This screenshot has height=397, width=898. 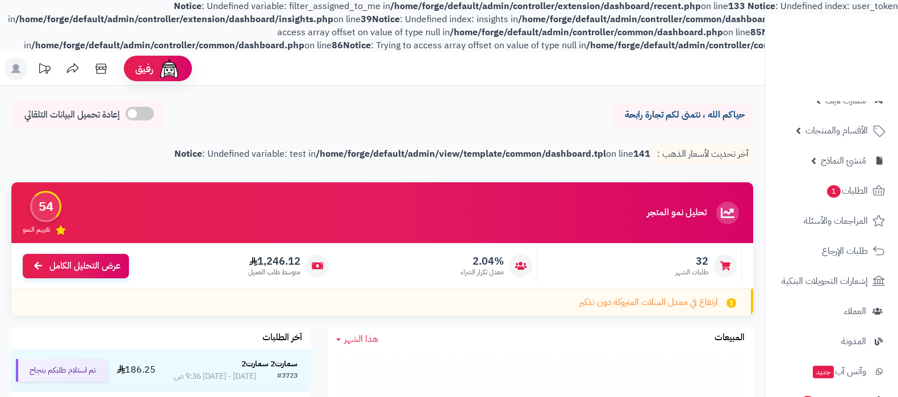 I want to click on p: حياكم الله ، نتمنى لكم تجارة رابحة, so click(x=682, y=115).